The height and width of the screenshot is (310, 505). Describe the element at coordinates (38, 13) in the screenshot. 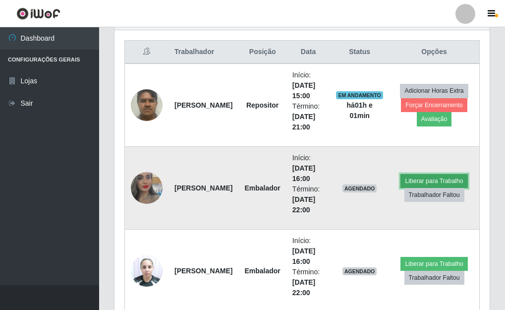

I see `img: CoreUI Logo` at that location.